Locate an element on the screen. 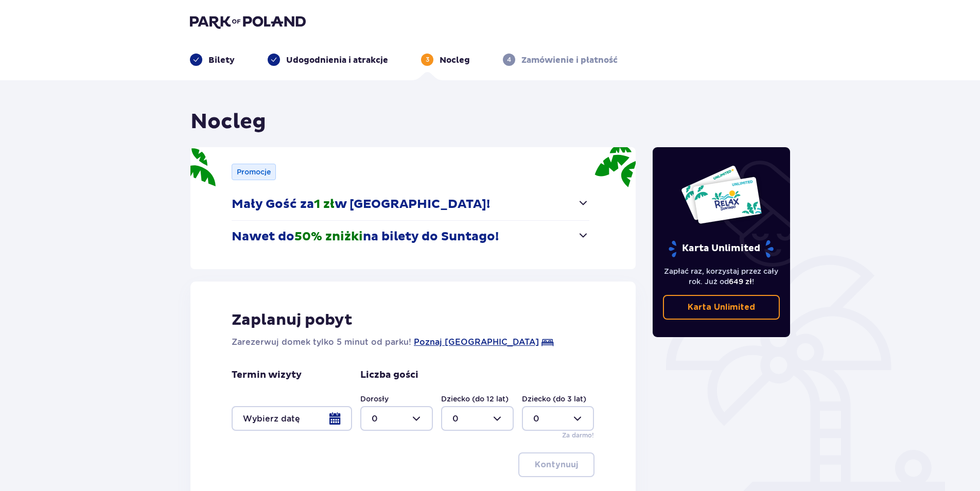 The width and height of the screenshot is (980, 491). h1: Nocleg is located at coordinates (228, 122).